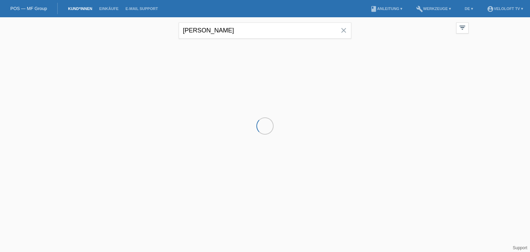 The width and height of the screenshot is (530, 252). What do you see at coordinates (344, 30) in the screenshot?
I see `i: close` at bounding box center [344, 30].